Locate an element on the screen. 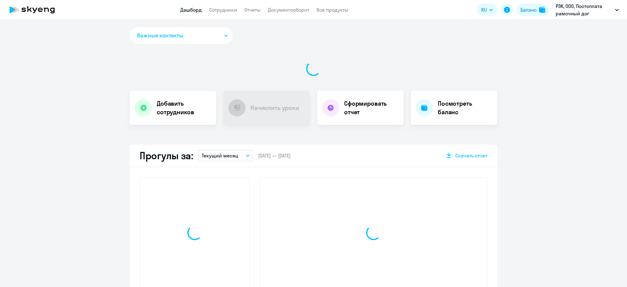 This screenshot has height=287, width=627. h4: Посмотреть баланс is located at coordinates (465, 108).